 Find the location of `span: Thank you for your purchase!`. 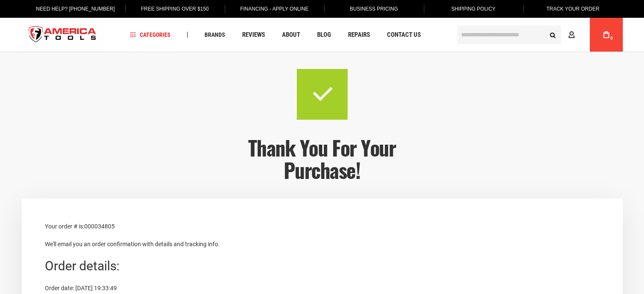

span: Thank you for your purchase! is located at coordinates (322, 158).